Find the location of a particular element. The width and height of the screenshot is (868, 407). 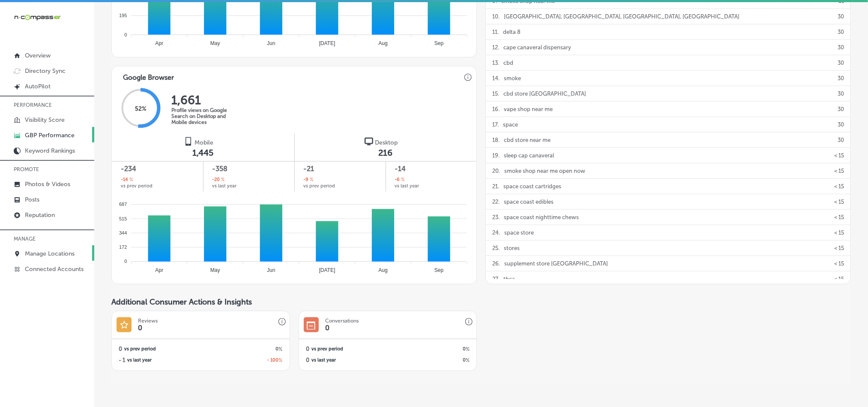

tspan: Apr is located at coordinates (159, 269).